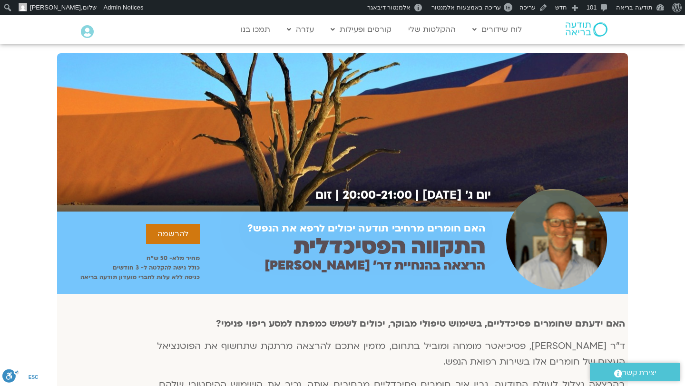 This screenshot has height=386, width=685. Describe the element at coordinates (635, 372) in the screenshot. I see `a: יצירת קשר` at that location.